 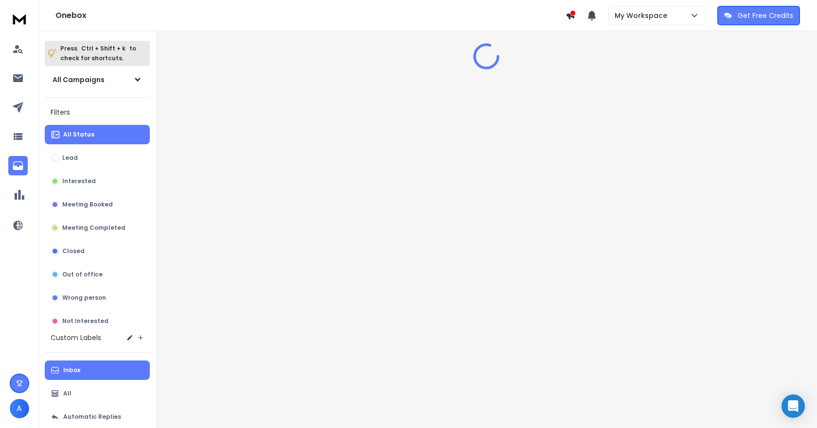 I want to click on button: Meeting Completed, so click(x=97, y=228).